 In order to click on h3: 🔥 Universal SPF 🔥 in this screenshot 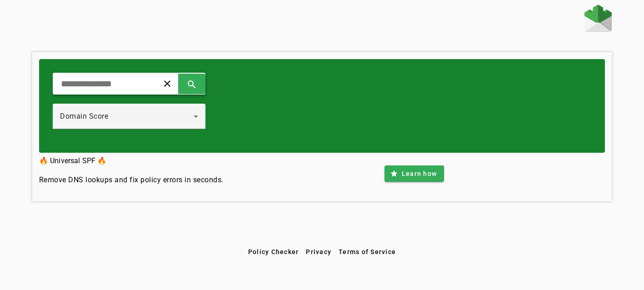, I will do `click(131, 161)`.